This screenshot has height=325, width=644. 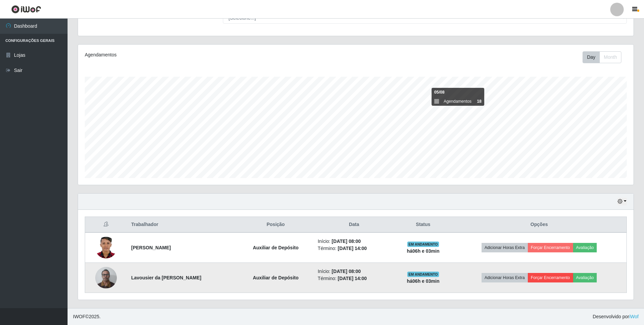 I want to click on span: Desenvolvido por, so click(x=616, y=317).